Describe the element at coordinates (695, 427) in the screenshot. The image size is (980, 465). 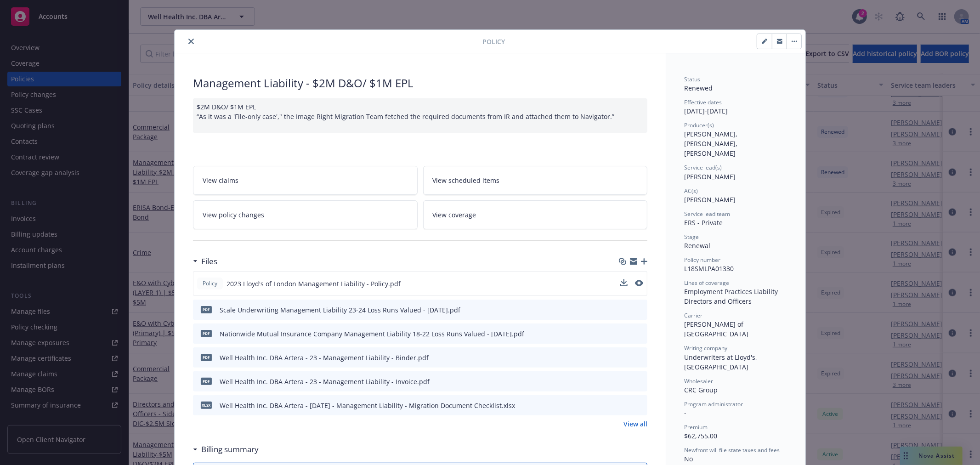
I see `span: Premium` at that location.